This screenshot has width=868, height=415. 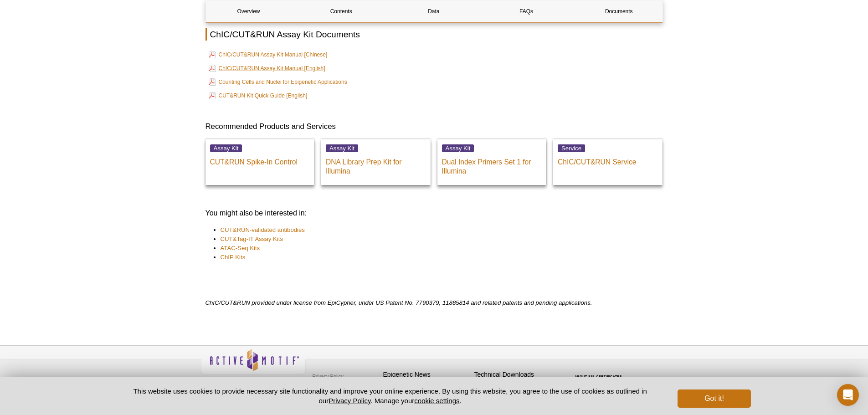 I want to click on a: Contents, so click(x=342, y=12).